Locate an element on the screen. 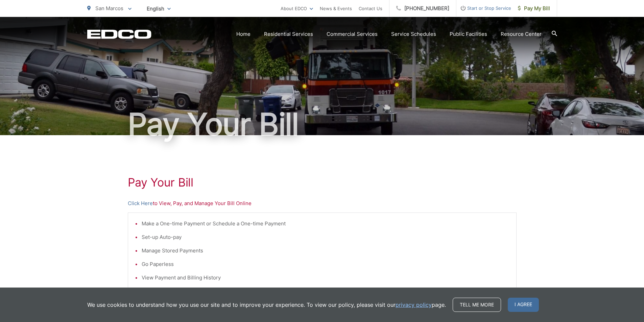 Image resolution: width=644 pixels, height=322 pixels. span: English is located at coordinates (158, 8).